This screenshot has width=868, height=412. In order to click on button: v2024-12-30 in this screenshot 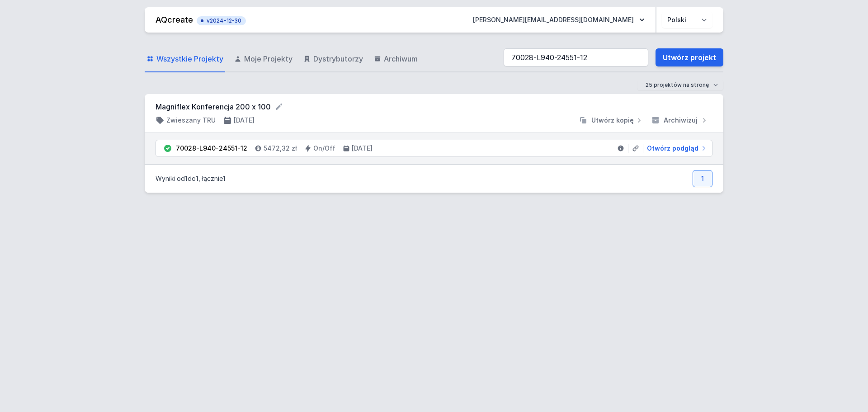, I will do `click(221, 20)`.